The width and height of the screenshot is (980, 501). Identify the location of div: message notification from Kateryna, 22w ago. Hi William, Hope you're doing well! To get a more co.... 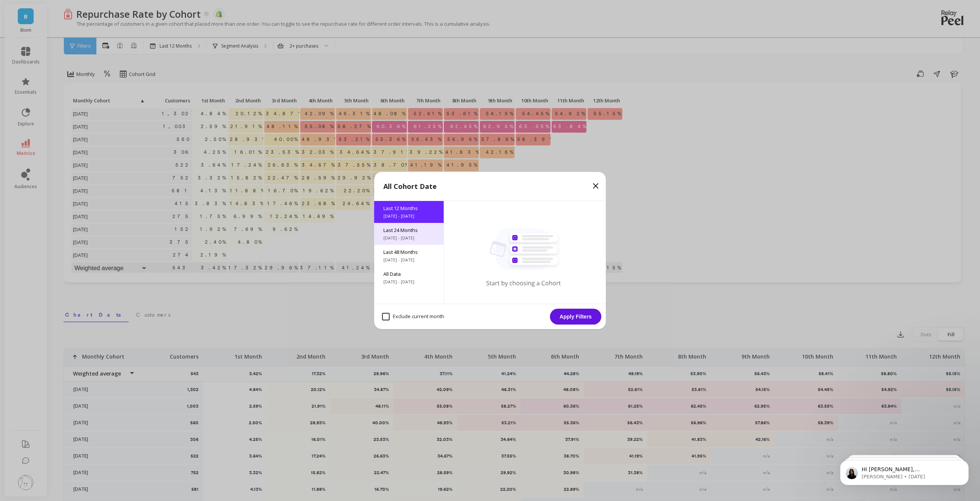
(76, 29).